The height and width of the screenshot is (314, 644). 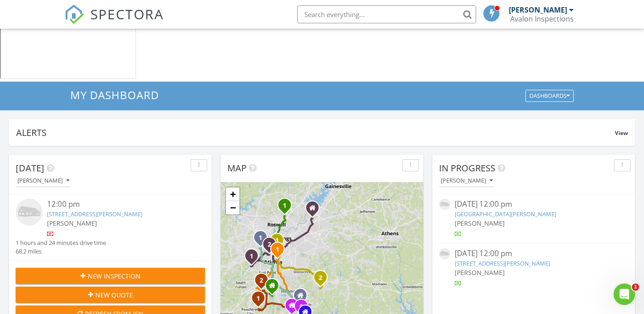 What do you see at coordinates (114, 294) in the screenshot?
I see `span: New Quote` at bounding box center [114, 294].